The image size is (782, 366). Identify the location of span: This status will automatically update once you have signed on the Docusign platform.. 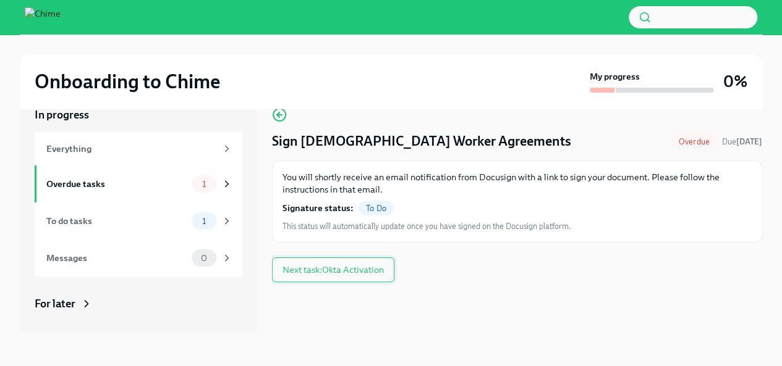
(426, 226).